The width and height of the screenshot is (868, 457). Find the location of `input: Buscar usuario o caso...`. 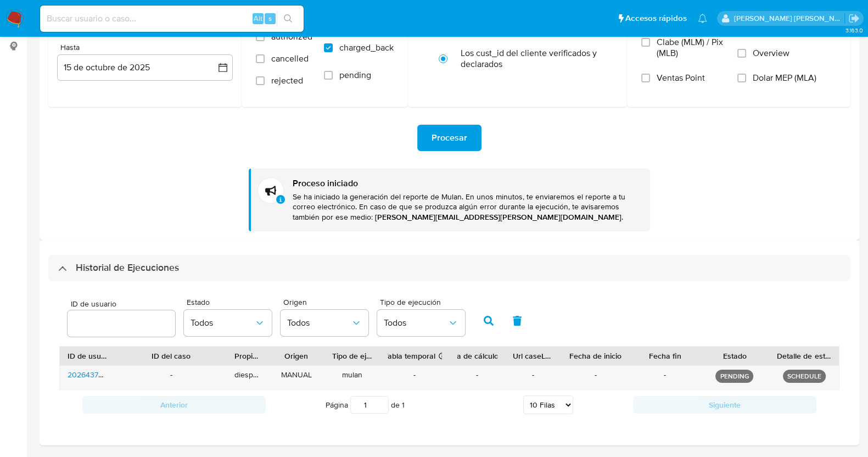

input: Buscar usuario o caso... is located at coordinates (172, 19).